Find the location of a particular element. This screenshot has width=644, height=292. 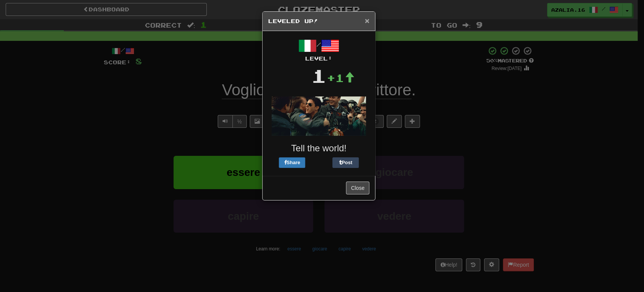

div: 1 is located at coordinates (319, 75).